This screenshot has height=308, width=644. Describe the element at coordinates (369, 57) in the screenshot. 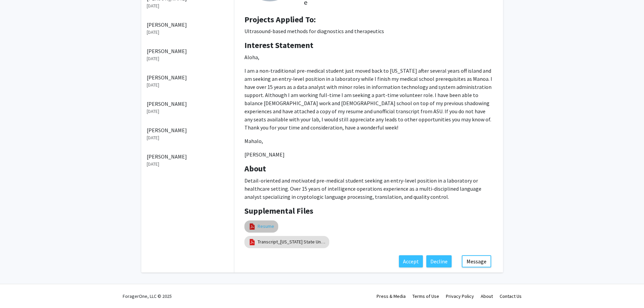

I see `p: Aloha,` at that location.